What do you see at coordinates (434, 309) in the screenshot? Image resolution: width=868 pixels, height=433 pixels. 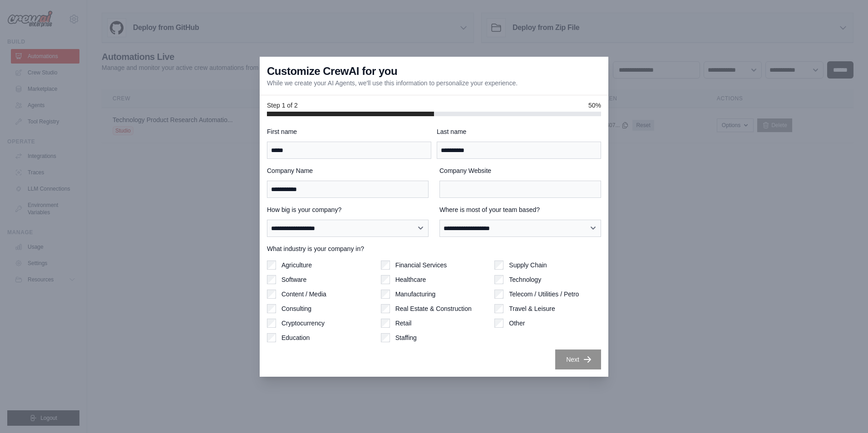 I see `label: Real Estate & Construction` at bounding box center [434, 309].